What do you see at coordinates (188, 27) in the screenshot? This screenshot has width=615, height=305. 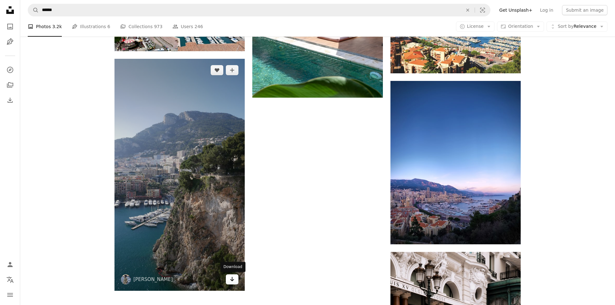 I see `a: Users 246` at bounding box center [188, 27].